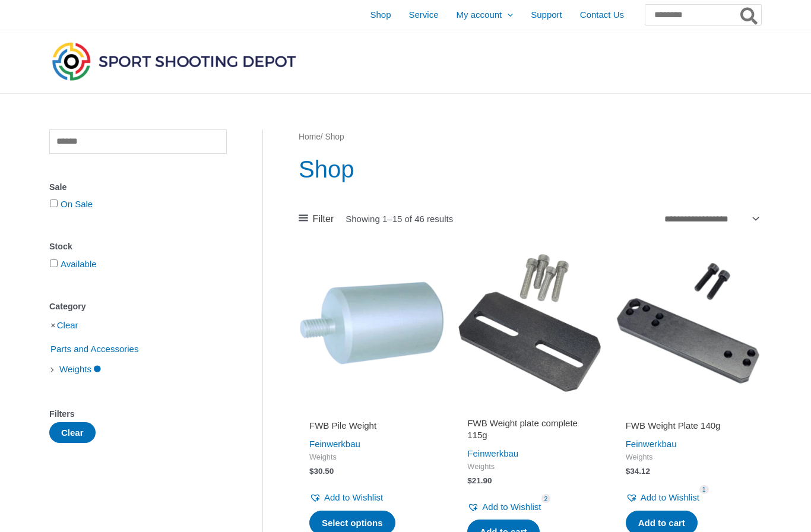  What do you see at coordinates (689, 426) in the screenshot?
I see `h2: FWB Weight Plate 140g` at bounding box center [689, 426].